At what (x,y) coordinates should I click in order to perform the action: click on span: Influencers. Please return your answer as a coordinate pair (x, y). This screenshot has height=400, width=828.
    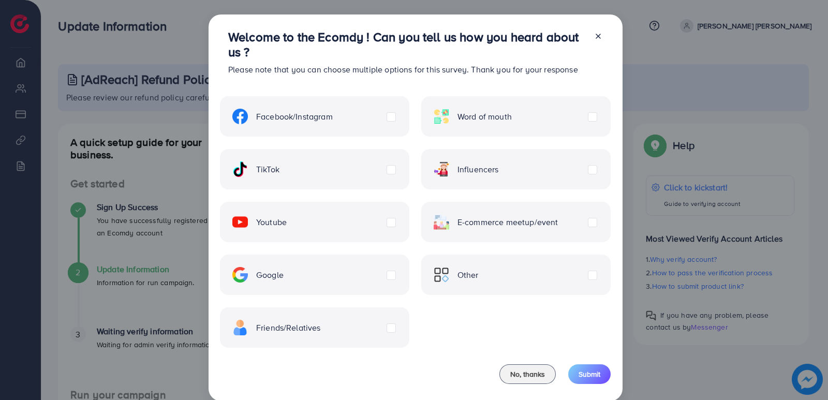
    Looking at the image, I should click on (478, 169).